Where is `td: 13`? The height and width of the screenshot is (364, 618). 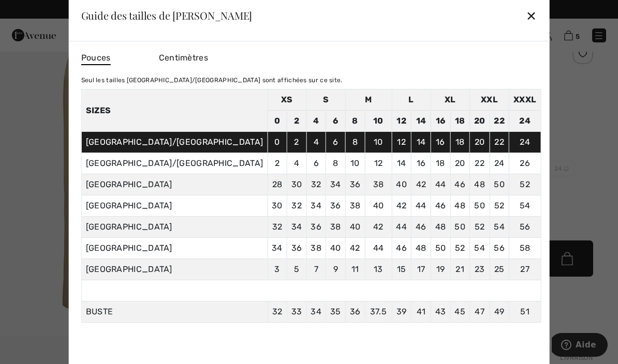 td: 13 is located at coordinates (378, 270).